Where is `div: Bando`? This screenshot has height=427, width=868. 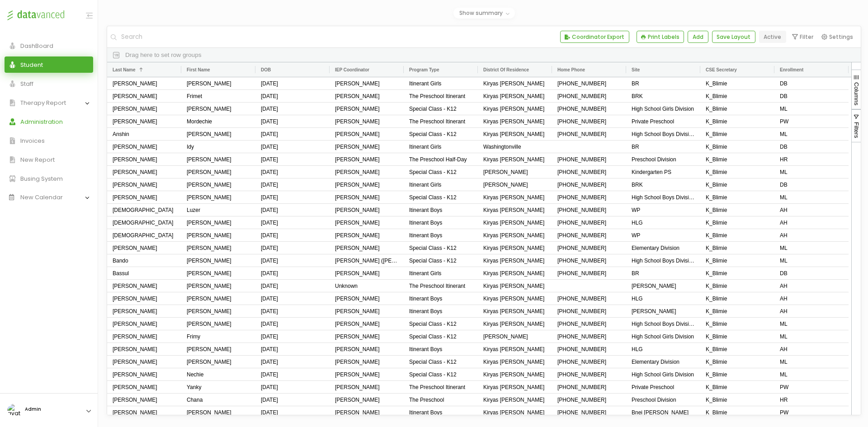 div: Bando is located at coordinates (144, 260).